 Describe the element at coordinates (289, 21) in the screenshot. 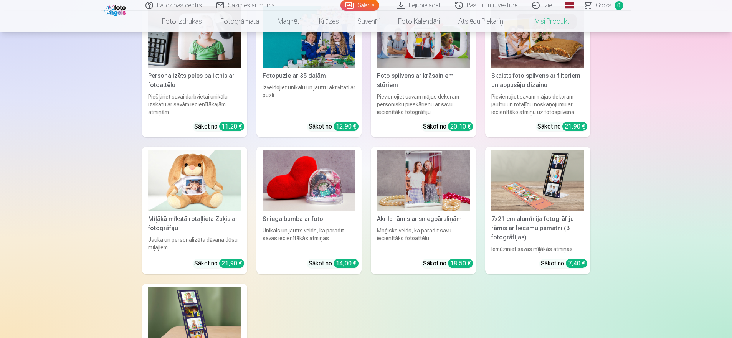

I see `a: Magnēti` at that location.